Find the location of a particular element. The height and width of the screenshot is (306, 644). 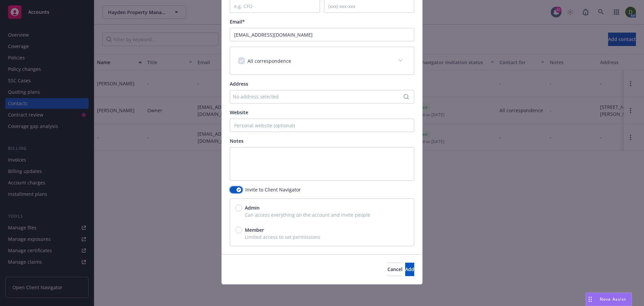

button: Cancel is located at coordinates (395, 269).